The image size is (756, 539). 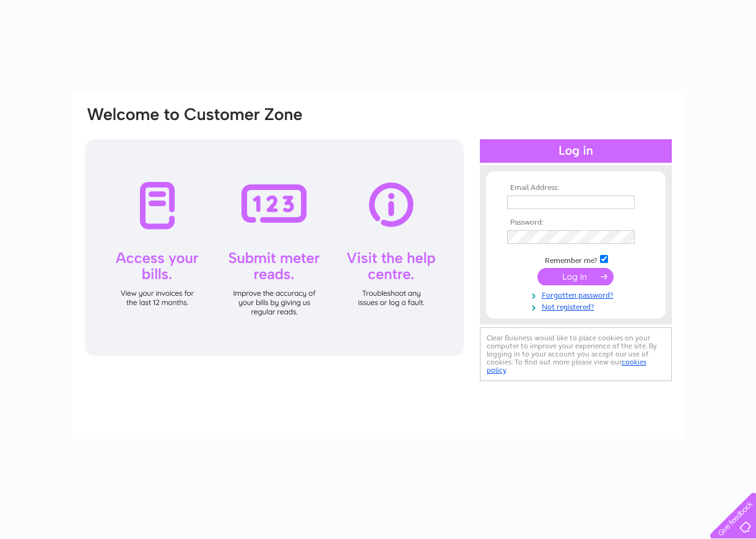 I want to click on td: Remember me?, so click(x=576, y=259).